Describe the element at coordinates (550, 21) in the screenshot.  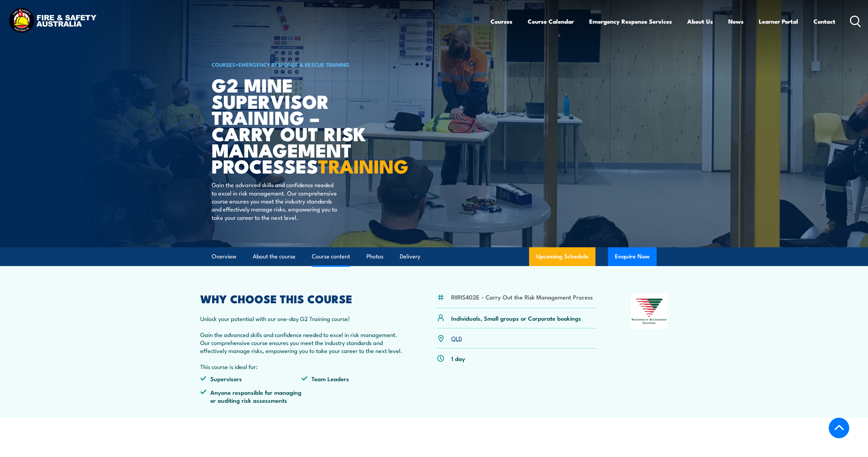
I see `a: Course Calendar` at that location.